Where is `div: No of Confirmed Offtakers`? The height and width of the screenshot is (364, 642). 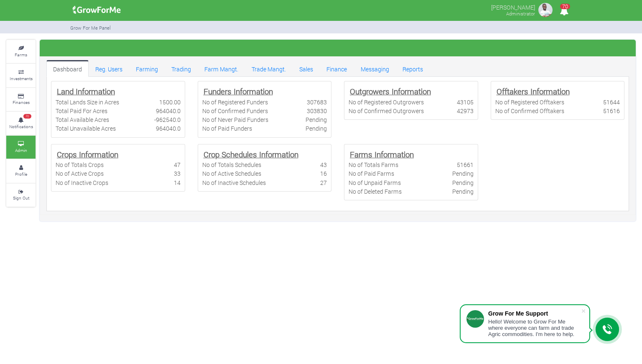 div: No of Confirmed Offtakers is located at coordinates (530, 110).